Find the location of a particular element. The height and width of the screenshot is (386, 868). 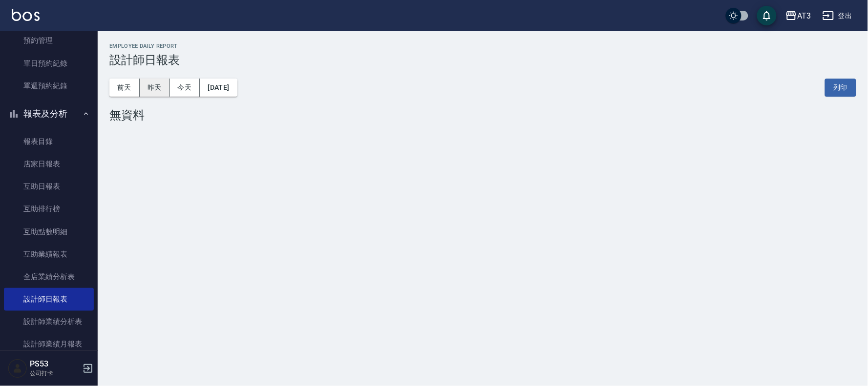

button: 登出 is located at coordinates (838, 16).